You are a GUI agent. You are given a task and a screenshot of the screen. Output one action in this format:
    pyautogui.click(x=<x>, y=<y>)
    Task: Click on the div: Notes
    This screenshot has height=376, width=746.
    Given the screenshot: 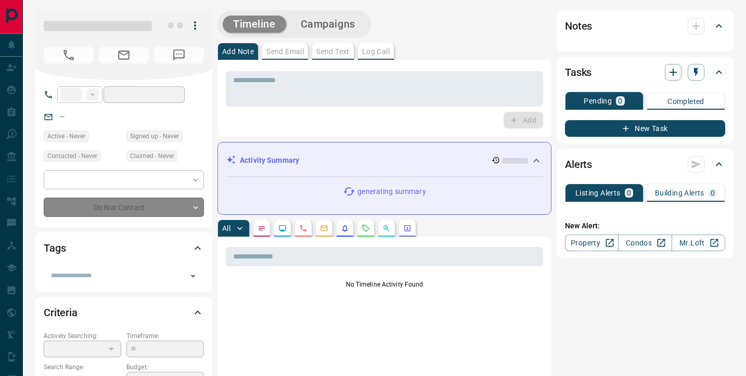 What is the action you would take?
    pyautogui.click(x=645, y=26)
    